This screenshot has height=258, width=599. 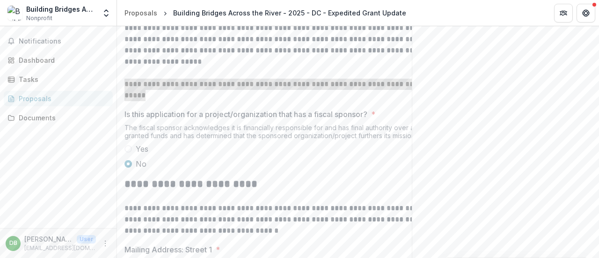 What do you see at coordinates (246, 114) in the screenshot?
I see `p: Is this application for a project/organization that has a fiscal sponsor?` at bounding box center [246, 114].